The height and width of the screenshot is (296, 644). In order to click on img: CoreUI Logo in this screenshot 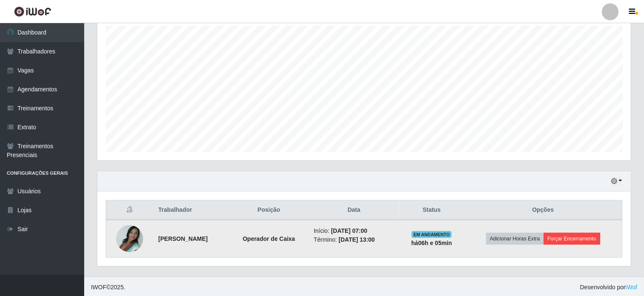, I will do `click(32, 11)`.